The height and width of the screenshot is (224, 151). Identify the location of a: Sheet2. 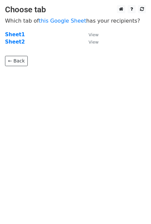
(15, 42).